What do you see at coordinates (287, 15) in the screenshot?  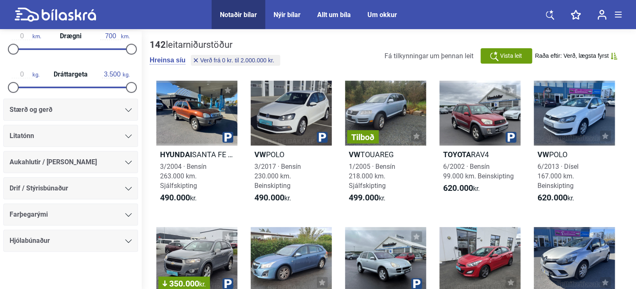 I see `a: Nýir bílar` at bounding box center [287, 15].